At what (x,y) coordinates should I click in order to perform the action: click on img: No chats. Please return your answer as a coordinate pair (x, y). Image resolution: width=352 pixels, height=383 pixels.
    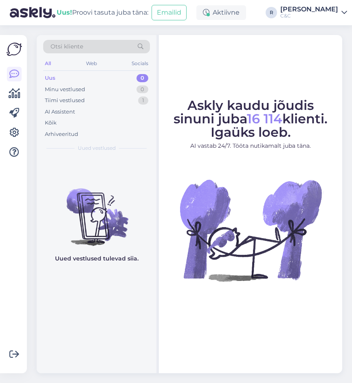
    Looking at the image, I should click on (97, 211).